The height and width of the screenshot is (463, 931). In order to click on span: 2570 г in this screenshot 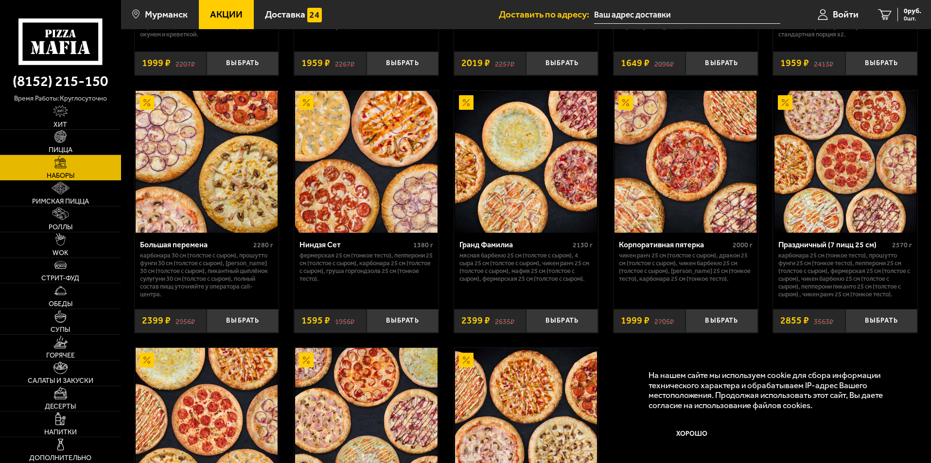, I will do `click(902, 245)`.